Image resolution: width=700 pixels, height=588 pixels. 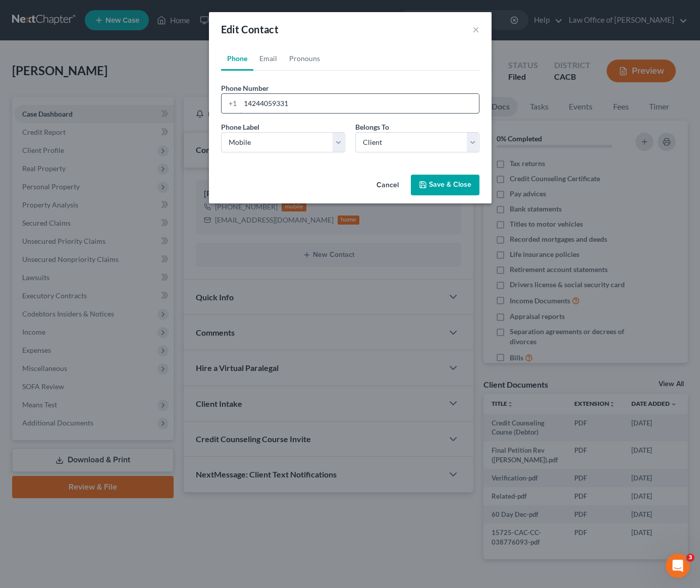 What do you see at coordinates (690, 558) in the screenshot?
I see `span: 3` at bounding box center [690, 558].